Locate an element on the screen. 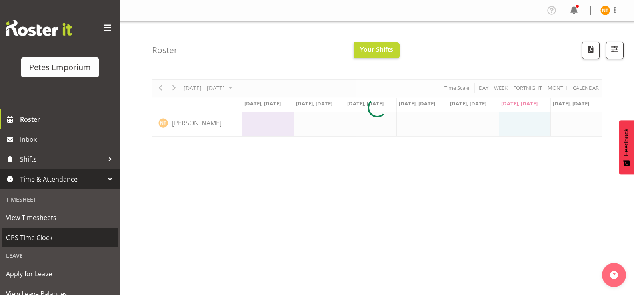  button: Feedback - Show survey is located at coordinates (626, 148).